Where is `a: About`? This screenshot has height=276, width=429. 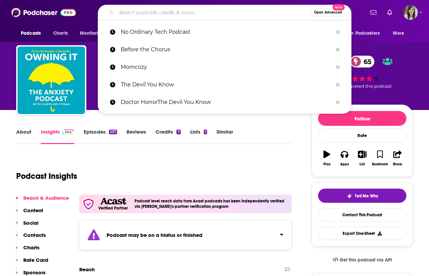
a: About is located at coordinates (24, 136).